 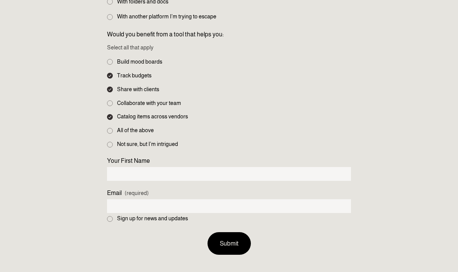 I want to click on span: Collaborate with your team, so click(x=149, y=104).